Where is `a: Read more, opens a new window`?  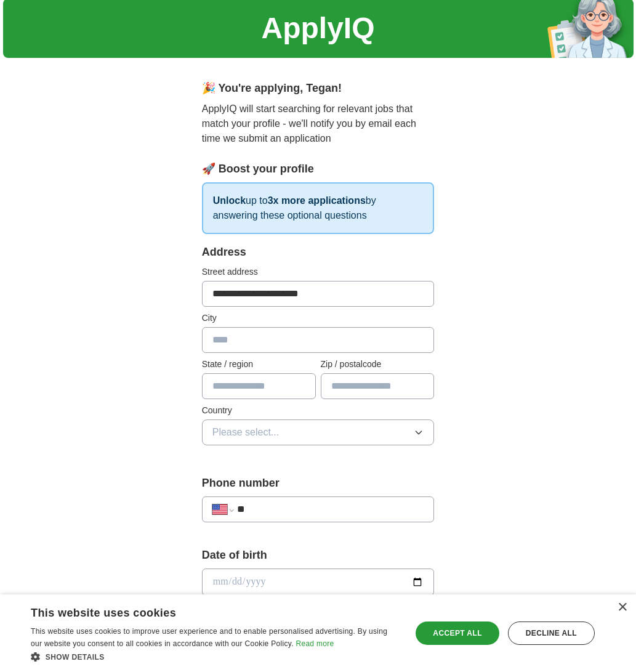 a: Read more, opens a new window is located at coordinates (314, 643).